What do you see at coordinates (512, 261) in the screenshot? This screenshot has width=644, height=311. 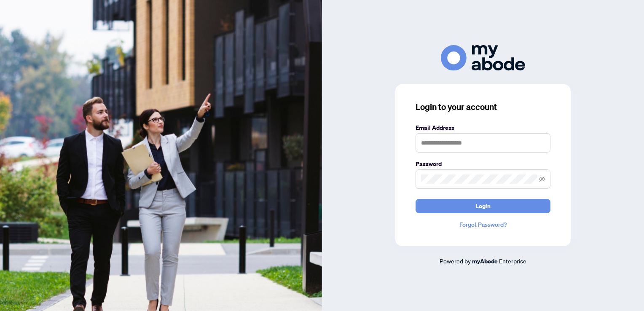 I see `span: Enterprise` at bounding box center [512, 261].